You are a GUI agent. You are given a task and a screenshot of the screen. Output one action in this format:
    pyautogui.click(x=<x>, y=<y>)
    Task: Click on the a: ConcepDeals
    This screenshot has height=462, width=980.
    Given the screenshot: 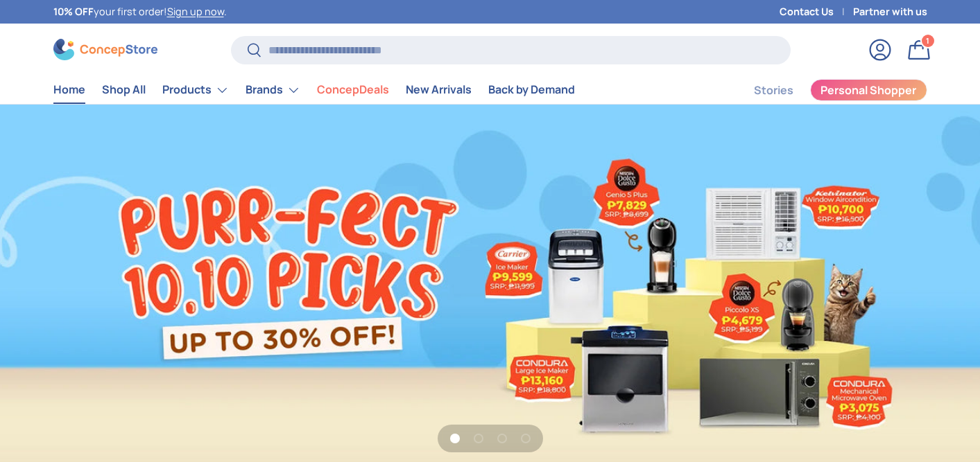 What is the action you would take?
    pyautogui.click(x=353, y=89)
    